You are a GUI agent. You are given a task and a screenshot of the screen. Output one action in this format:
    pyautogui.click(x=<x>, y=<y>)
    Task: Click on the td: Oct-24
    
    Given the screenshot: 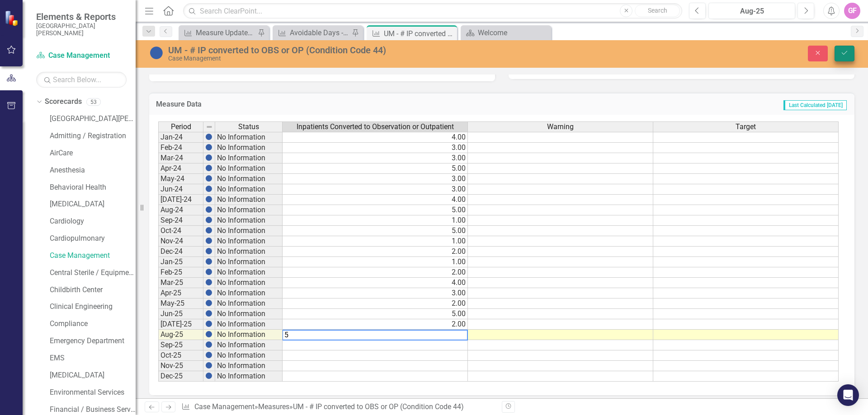 What is the action you would take?
    pyautogui.click(x=181, y=231)
    